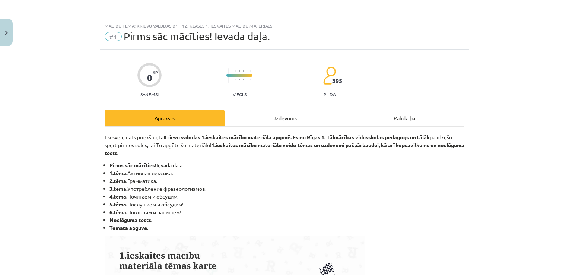 The height and width of the screenshot is (275, 569). What do you see at coordinates (129, 228) in the screenshot?
I see `b: Temata apguve.` at bounding box center [129, 228].